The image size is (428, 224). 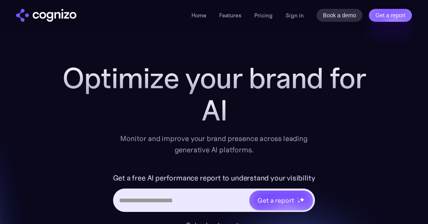 I want to click on a: Pricing, so click(x=263, y=15).